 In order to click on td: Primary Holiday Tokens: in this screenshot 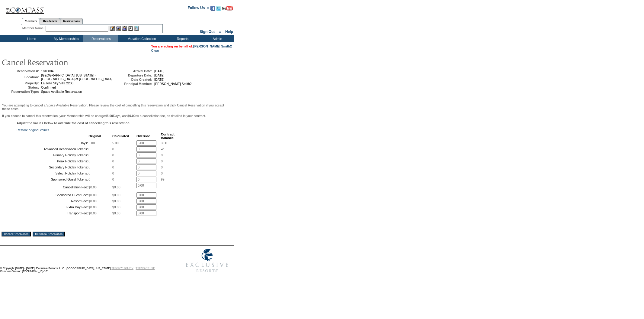, I will do `click(52, 155)`.